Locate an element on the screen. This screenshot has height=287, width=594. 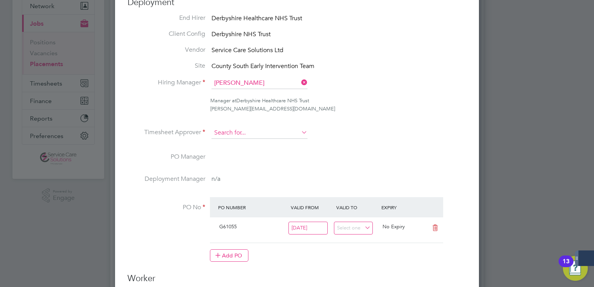
button: Add PO is located at coordinates (229, 255).